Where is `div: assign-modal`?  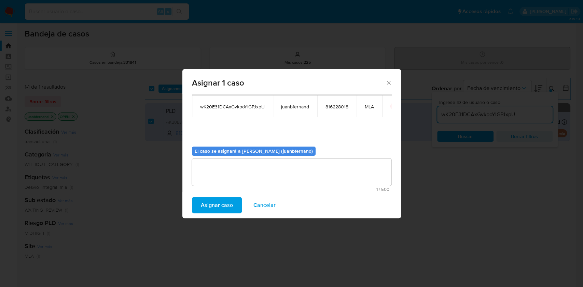 div: assign-modal is located at coordinates (292, 144).